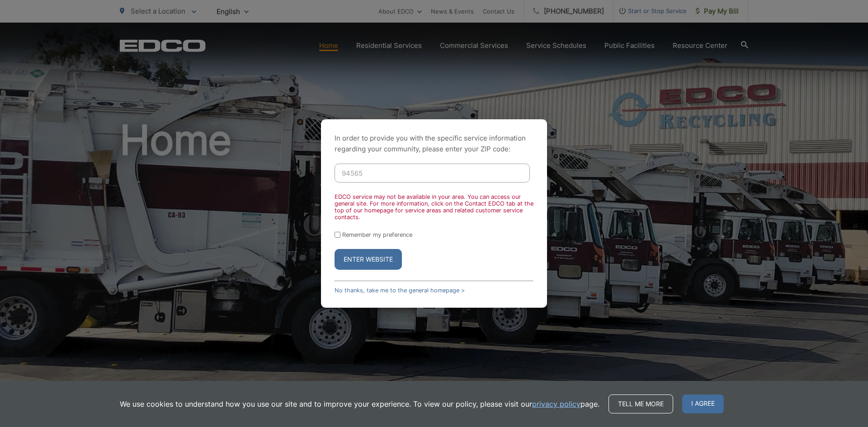 This screenshot has width=868, height=427. What do you see at coordinates (641, 404) in the screenshot?
I see `a: Tell me more` at bounding box center [641, 404].